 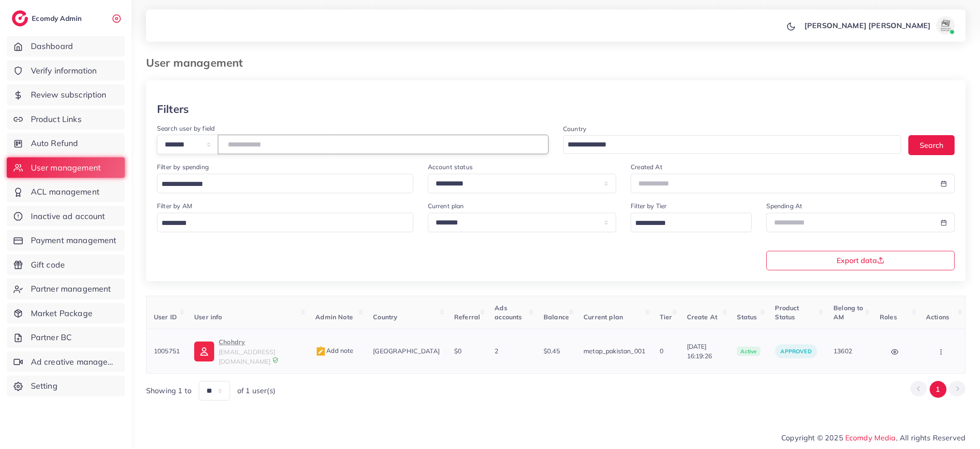 I want to click on img: avatar, so click(x=945, y=25).